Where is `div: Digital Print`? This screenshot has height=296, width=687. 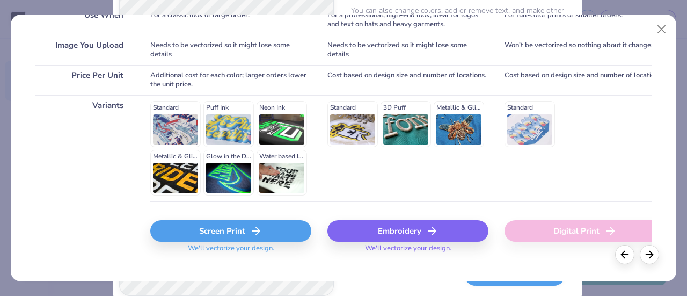
div: Digital Print is located at coordinates (585, 231).